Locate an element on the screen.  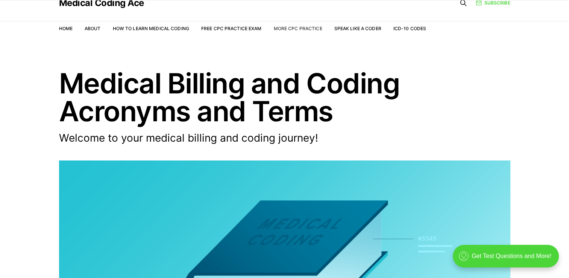
p: Welcome to your medical billing and coding journey! is located at coordinates (232, 138).